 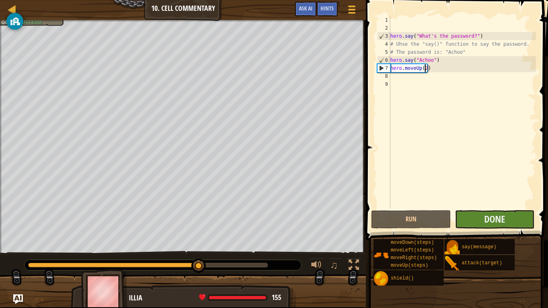 I want to click on span: shield(), so click(x=402, y=278).